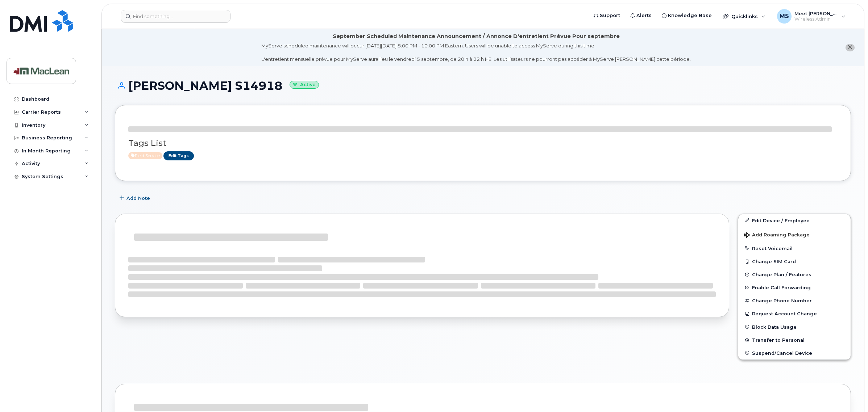 The image size is (868, 412). Describe the element at coordinates (179, 155) in the screenshot. I see `a: Edit Tags` at that location.